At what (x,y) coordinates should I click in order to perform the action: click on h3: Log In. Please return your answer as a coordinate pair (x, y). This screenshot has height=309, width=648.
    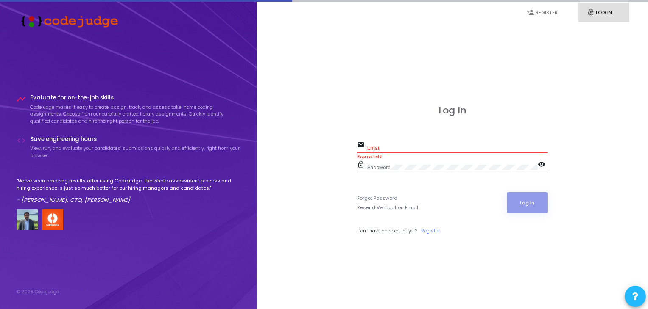
    Looking at the image, I should click on (452, 111).